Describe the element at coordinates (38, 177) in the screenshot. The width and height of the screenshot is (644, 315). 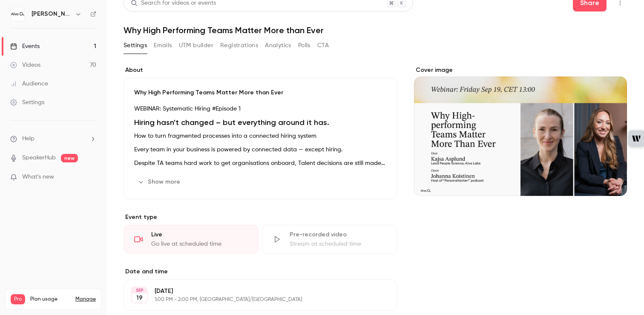
I see `span: What's new` at that location.